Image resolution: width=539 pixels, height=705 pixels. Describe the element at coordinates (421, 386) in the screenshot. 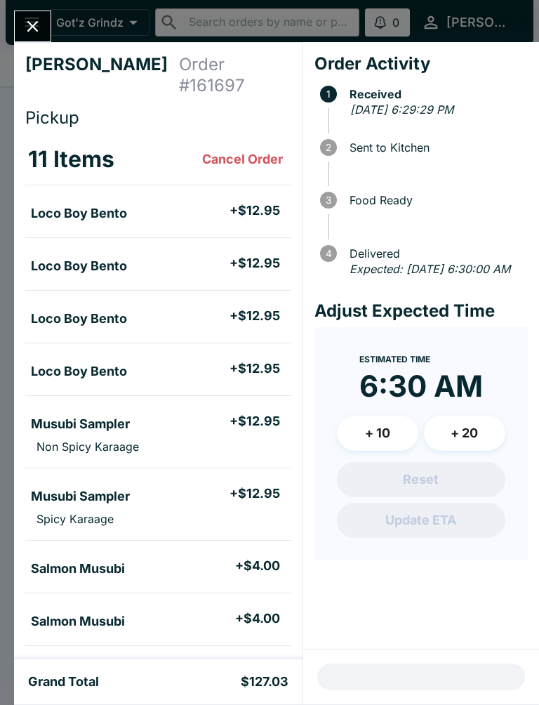

I see `time: 6:30 AM` at that location.